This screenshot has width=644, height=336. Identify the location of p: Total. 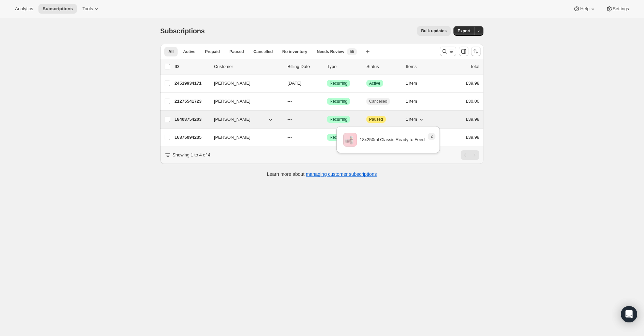
(474, 66).